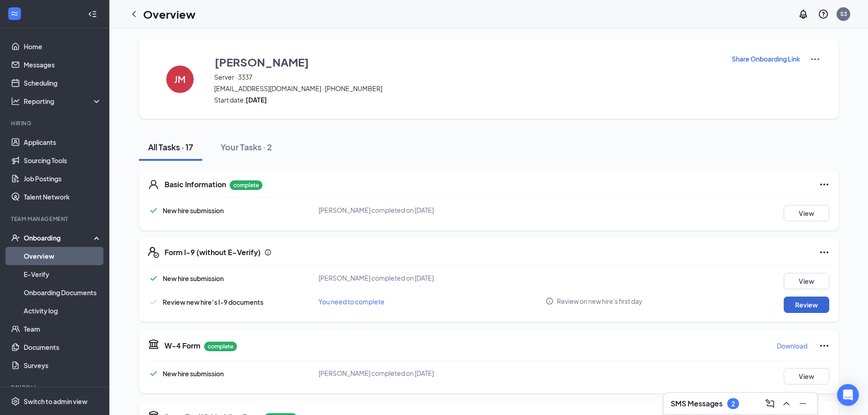  What do you see at coordinates (815, 59) in the screenshot?
I see `img: More Actions` at bounding box center [815, 59].